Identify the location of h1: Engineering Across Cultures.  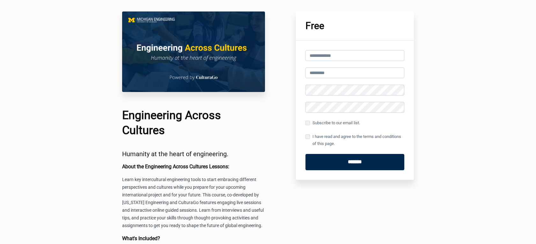
(194, 123).